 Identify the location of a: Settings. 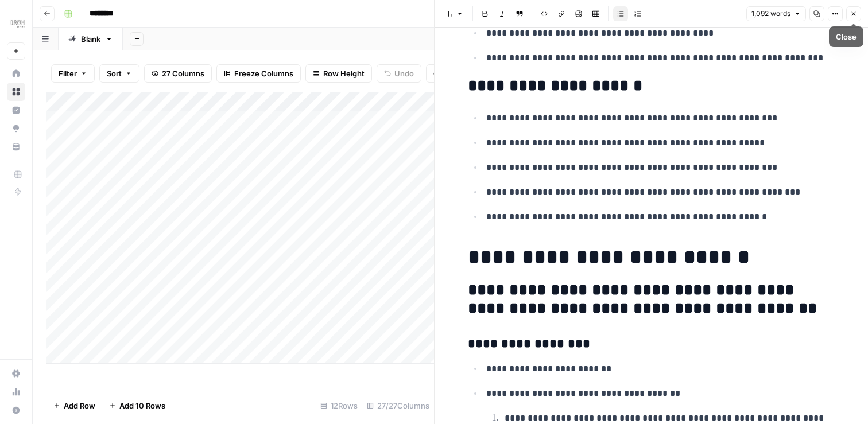
(16, 374).